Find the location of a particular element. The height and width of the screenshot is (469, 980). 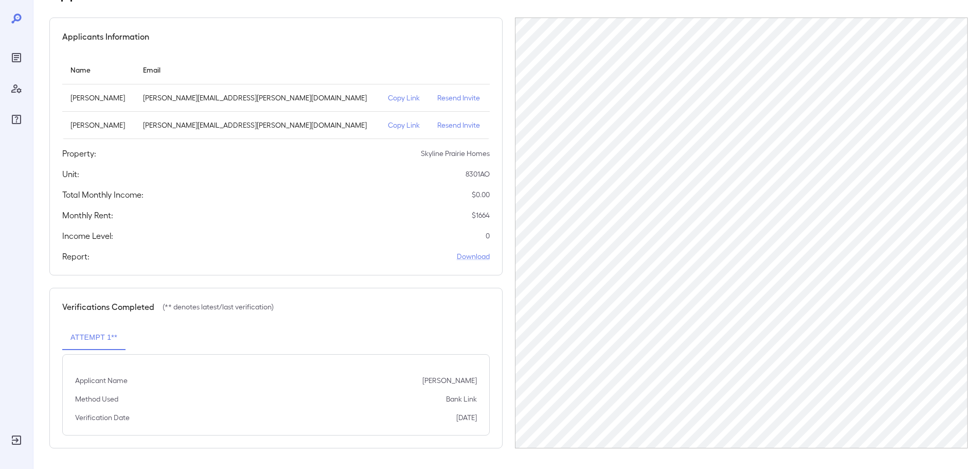

button: Attempt 1** is located at coordinates (93, 337).